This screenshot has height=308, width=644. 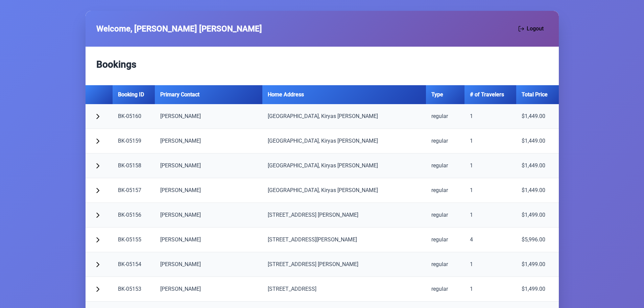 I want to click on h2: Bookings, so click(x=322, y=65).